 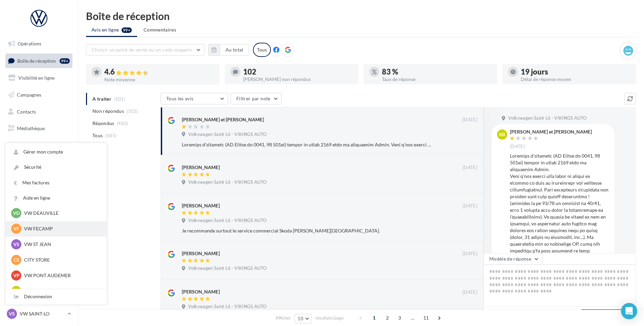 I want to click on div: 83 %, so click(x=437, y=72).